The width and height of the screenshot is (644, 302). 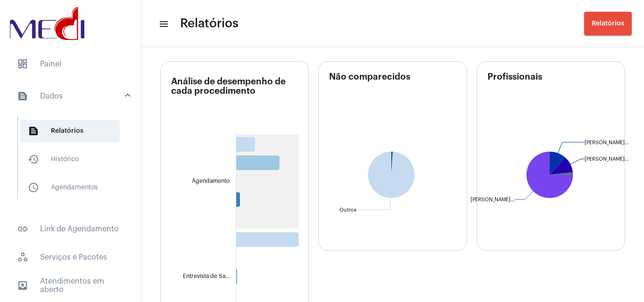 I want to click on path: Agendamento Concluído 14, so click(x=246, y=144).